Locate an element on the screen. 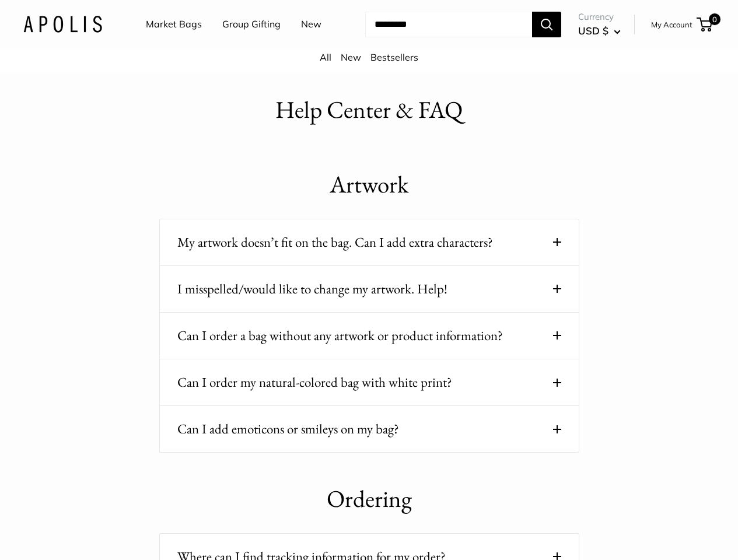 The image size is (738, 560). a: All is located at coordinates (325, 57).